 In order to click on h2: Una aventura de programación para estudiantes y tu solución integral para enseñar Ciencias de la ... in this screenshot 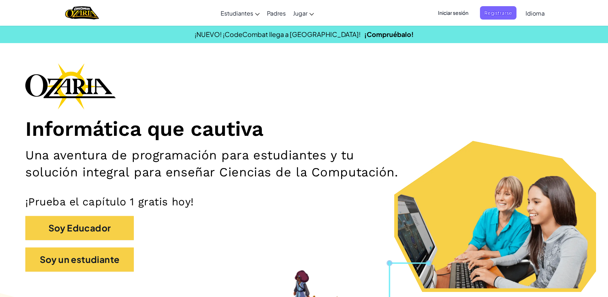, I will do `click(212, 164)`.